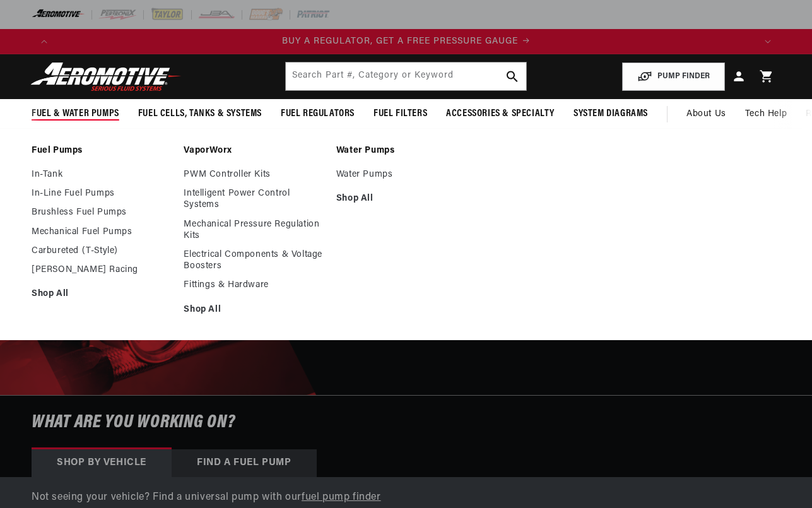 This screenshot has width=812, height=508. What do you see at coordinates (406, 41) in the screenshot?
I see `a: BUY A REGULATOR, GET A FREE PRESSURE GAUGE` at bounding box center [406, 41].